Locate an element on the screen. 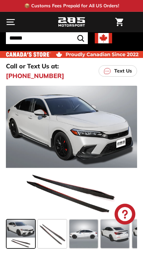 This screenshot has height=254, width=143. a: Text Us is located at coordinates (118, 71).